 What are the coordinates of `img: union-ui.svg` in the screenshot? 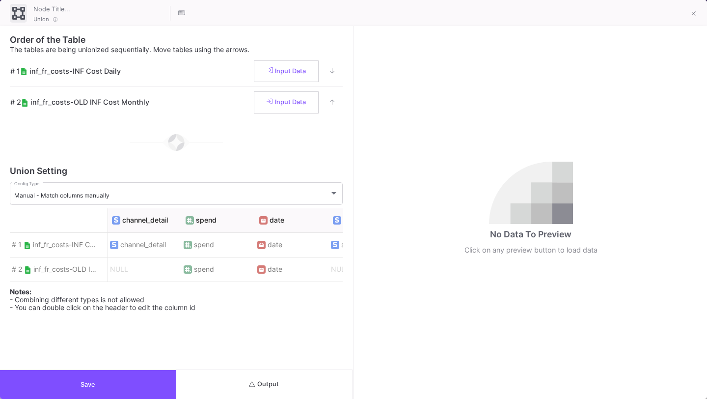 It's located at (19, 13).